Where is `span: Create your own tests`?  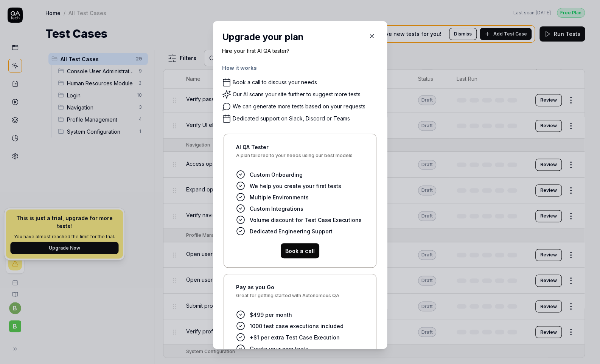 span: Create your own tests is located at coordinates (279, 349).